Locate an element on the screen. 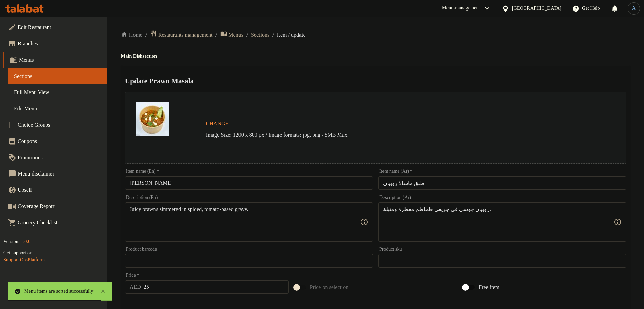 The height and width of the screenshot is (309, 644). span: Promotions is located at coordinates (60, 158).